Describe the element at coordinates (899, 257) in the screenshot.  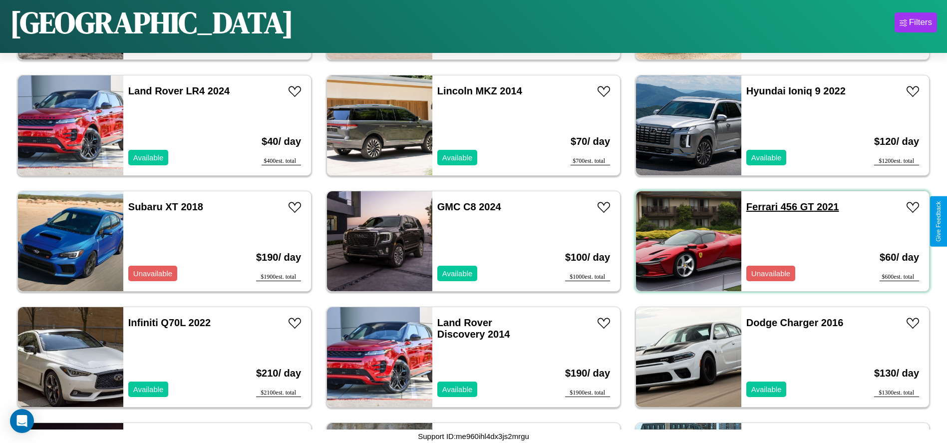
I see `h3: $ 60 / day` at that location.